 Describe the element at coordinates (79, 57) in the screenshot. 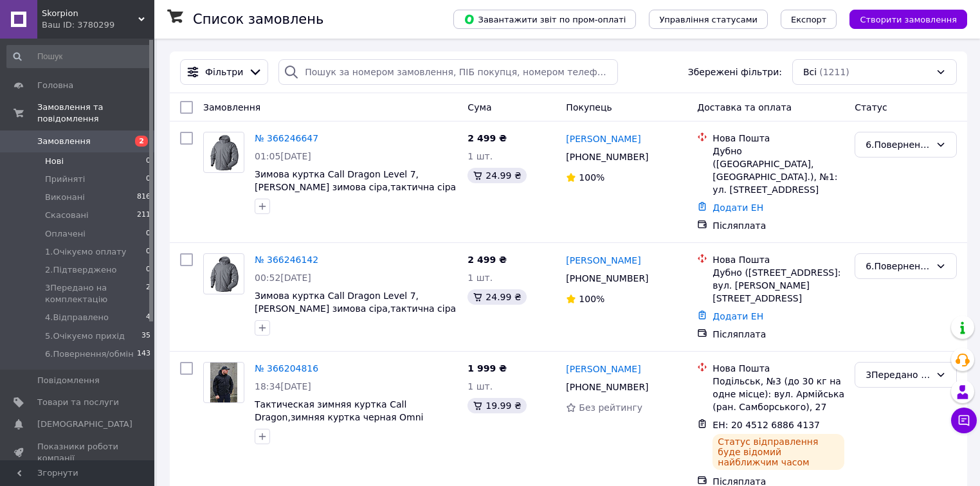

I see `input: Пошук` at that location.